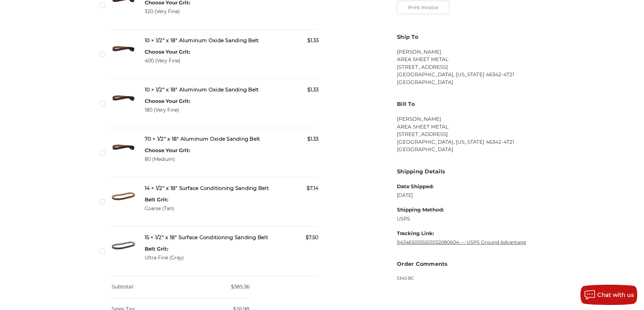 Image resolution: width=644 pixels, height=310 pixels. What do you see at coordinates (312, 238) in the screenshot?
I see `span: $7.50` at bounding box center [312, 238].